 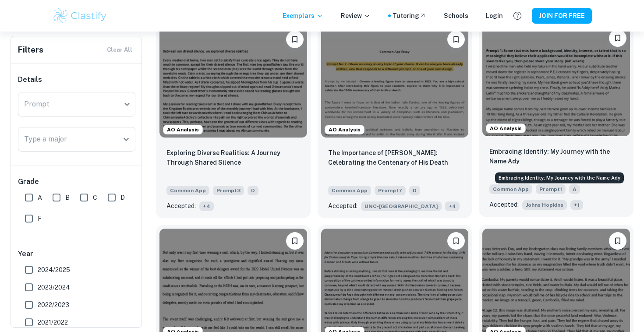 What do you see at coordinates (126, 139) in the screenshot?
I see `button: Open` at bounding box center [126, 139].